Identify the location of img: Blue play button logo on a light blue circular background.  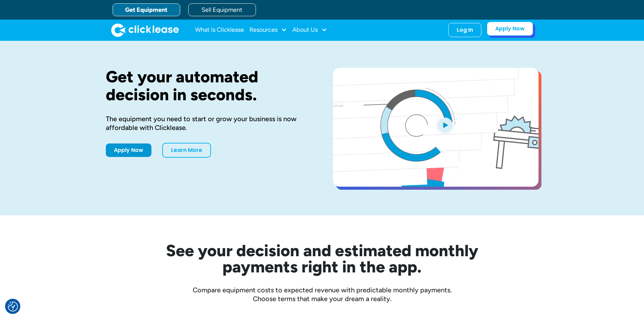
(445, 125).